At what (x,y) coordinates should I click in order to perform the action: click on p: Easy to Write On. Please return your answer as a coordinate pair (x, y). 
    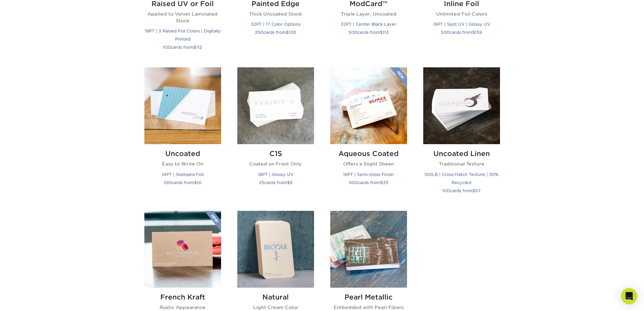
    Looking at the image, I should click on (182, 164).